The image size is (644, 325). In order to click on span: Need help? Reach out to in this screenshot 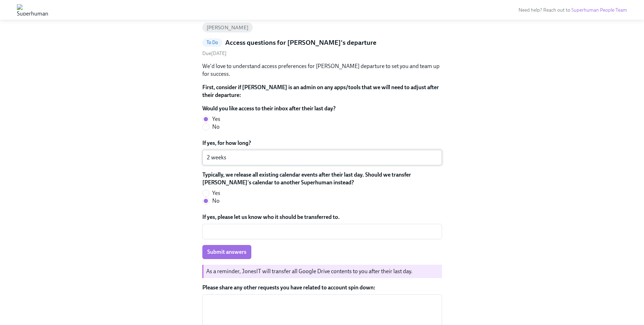, I will do `click(573, 10)`.